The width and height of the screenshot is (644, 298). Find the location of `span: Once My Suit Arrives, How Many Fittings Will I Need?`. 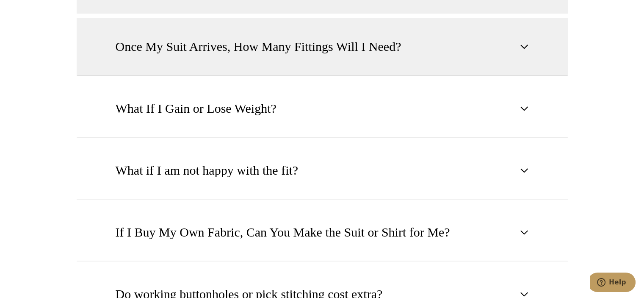

span: Once My Suit Arrives, How Many Fittings Will I Need? is located at coordinates (258, 47).